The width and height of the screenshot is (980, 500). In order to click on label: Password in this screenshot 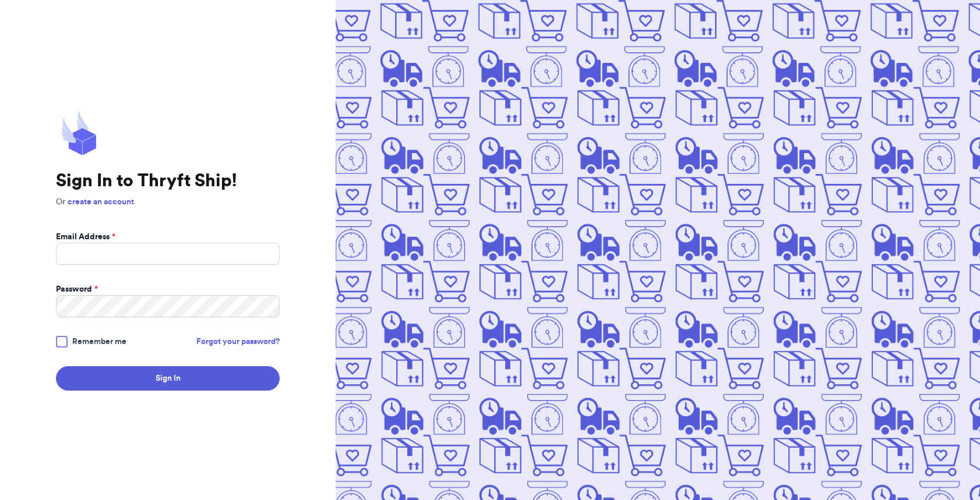, I will do `click(77, 289)`.